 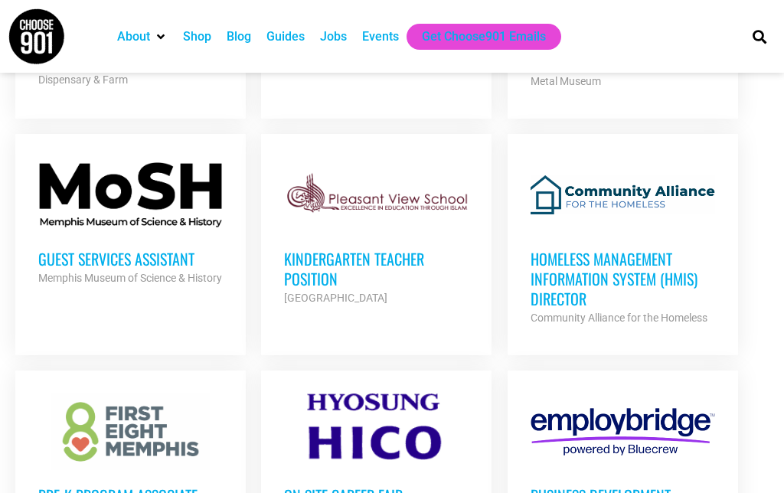 What do you see at coordinates (420, 37) in the screenshot?
I see `nav: Main nav` at bounding box center [420, 37].